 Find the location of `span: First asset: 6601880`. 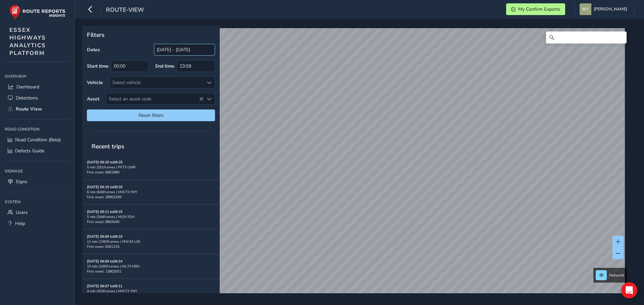

span: First asset: 6601880 is located at coordinates (103, 172).